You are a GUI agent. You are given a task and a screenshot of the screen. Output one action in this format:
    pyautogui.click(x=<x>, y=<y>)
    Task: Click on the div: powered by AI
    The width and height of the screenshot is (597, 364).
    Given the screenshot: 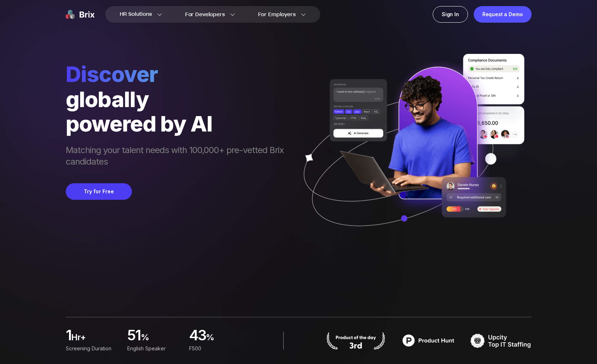 What is the action you would take?
    pyautogui.click(x=178, y=124)
    